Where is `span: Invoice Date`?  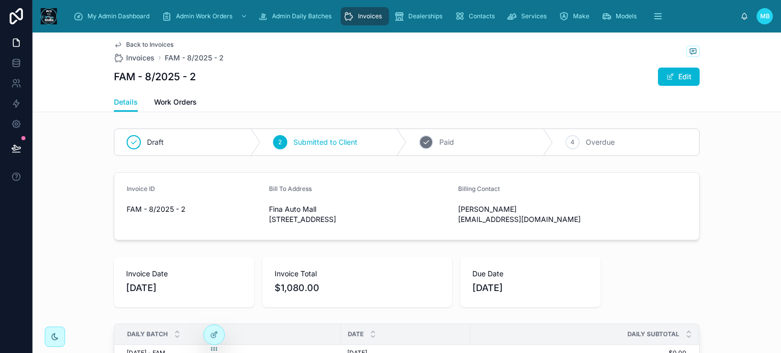 span: Invoice Date is located at coordinates (184, 274).